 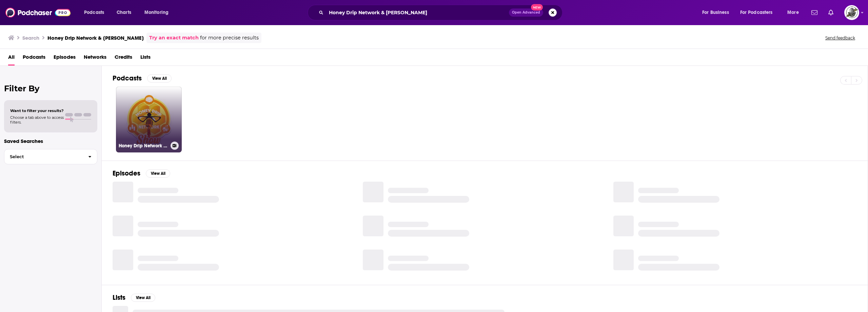 What do you see at coordinates (51, 88) in the screenshot?
I see `h2: Filter By` at bounding box center [51, 88].